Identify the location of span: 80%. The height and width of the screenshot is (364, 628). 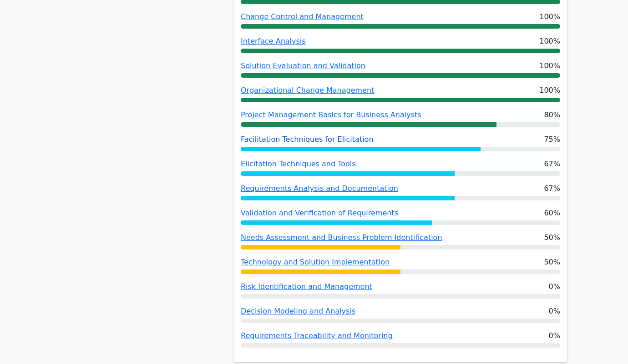
(552, 115).